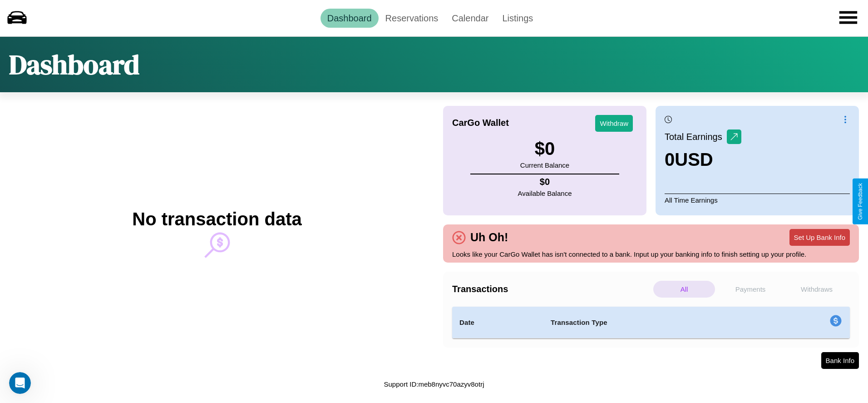 Image resolution: width=868 pixels, height=403 pixels. Describe the element at coordinates (695, 137) in the screenshot. I see `p: Total Earnings` at that location.